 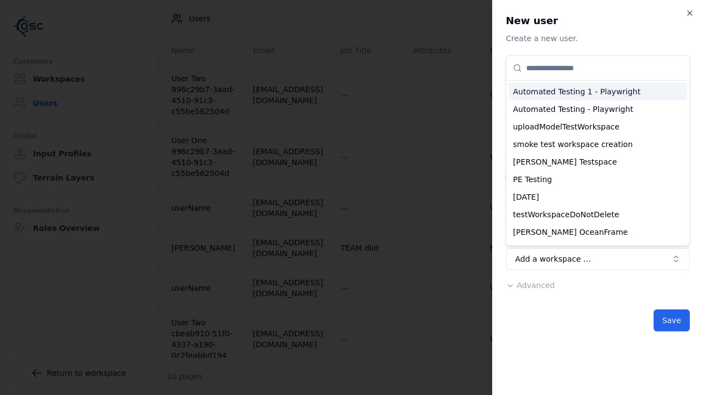 What do you see at coordinates (597, 92) in the screenshot?
I see `div: Automated Testing 1 - Playwright` at bounding box center [597, 92].